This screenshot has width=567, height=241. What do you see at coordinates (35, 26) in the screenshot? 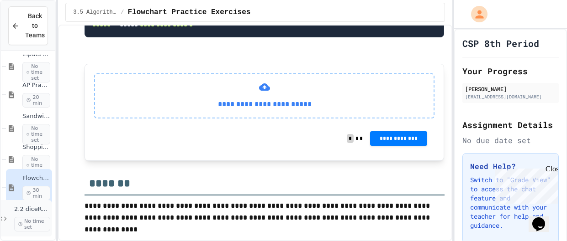
I see `span: Back to Teams` at bounding box center [35, 26].